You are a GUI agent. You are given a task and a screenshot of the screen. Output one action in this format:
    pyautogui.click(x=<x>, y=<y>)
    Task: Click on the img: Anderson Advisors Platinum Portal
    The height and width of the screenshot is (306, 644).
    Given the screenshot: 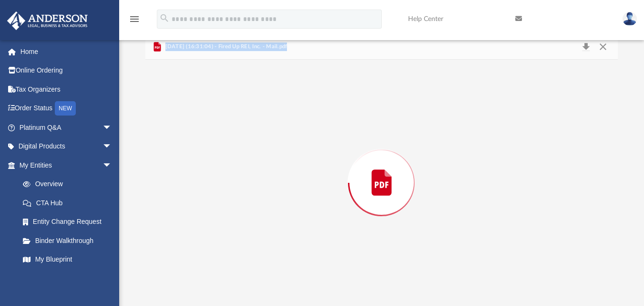 What is the action you would take?
    pyautogui.click(x=47, y=21)
    